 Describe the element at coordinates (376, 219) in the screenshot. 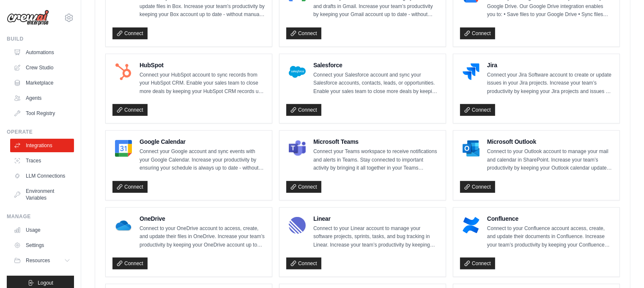

I see `h4: Linear` at that location.